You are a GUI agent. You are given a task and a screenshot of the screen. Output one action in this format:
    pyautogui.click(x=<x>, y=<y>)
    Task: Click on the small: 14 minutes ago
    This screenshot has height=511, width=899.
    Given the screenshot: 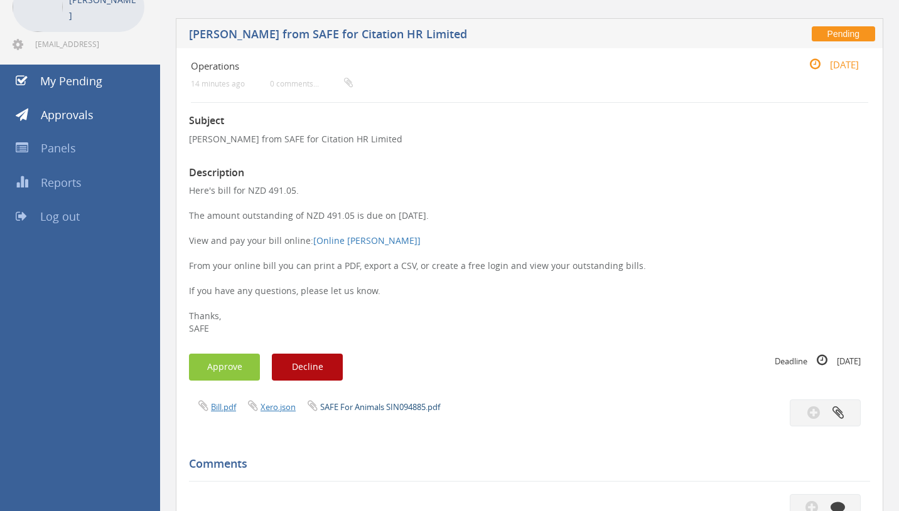 What is the action you would take?
    pyautogui.click(x=218, y=83)
    